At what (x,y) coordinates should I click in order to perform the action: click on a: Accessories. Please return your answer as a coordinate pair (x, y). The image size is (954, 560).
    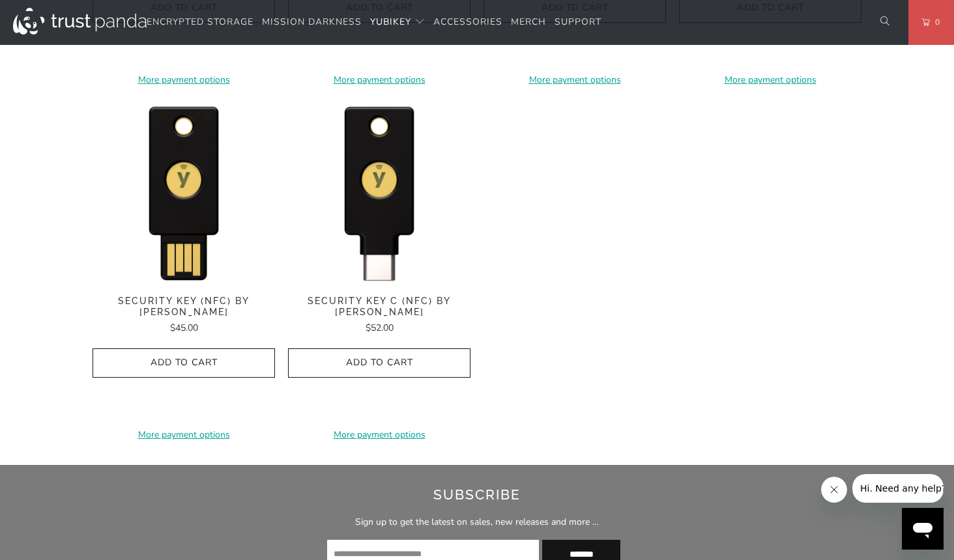
    Looking at the image, I should click on (468, 22).